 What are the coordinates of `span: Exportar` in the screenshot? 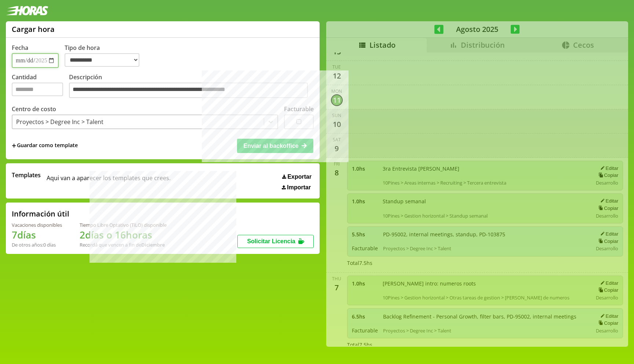 It's located at (300, 177).